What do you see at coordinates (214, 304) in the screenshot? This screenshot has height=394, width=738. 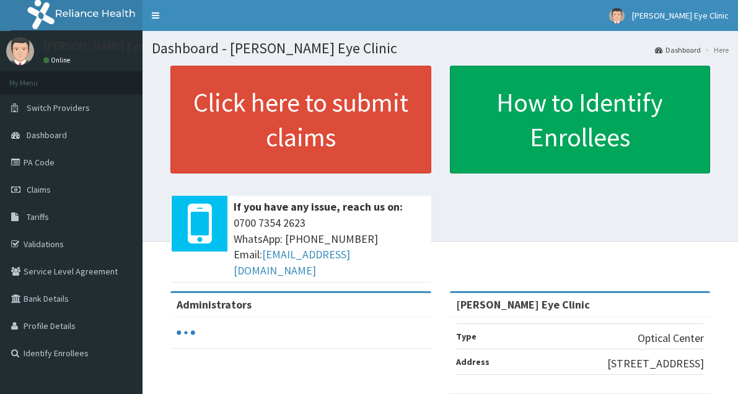 I see `b: Administrators` at bounding box center [214, 304].